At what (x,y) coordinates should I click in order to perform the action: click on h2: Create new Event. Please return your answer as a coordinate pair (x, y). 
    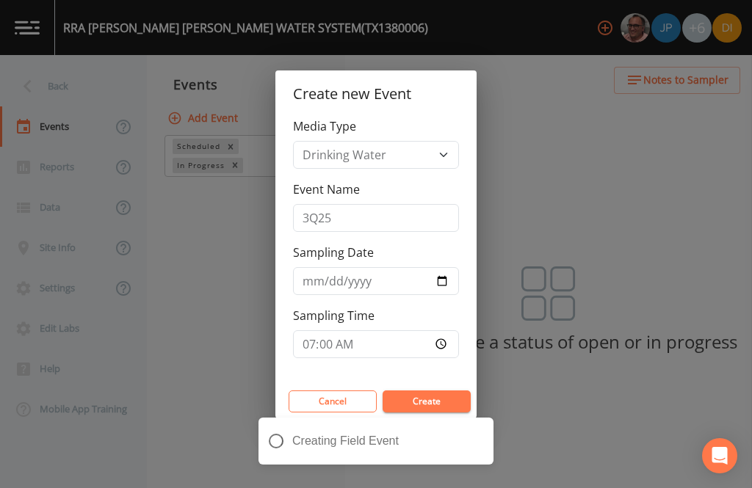
    Looking at the image, I should click on (376, 94).